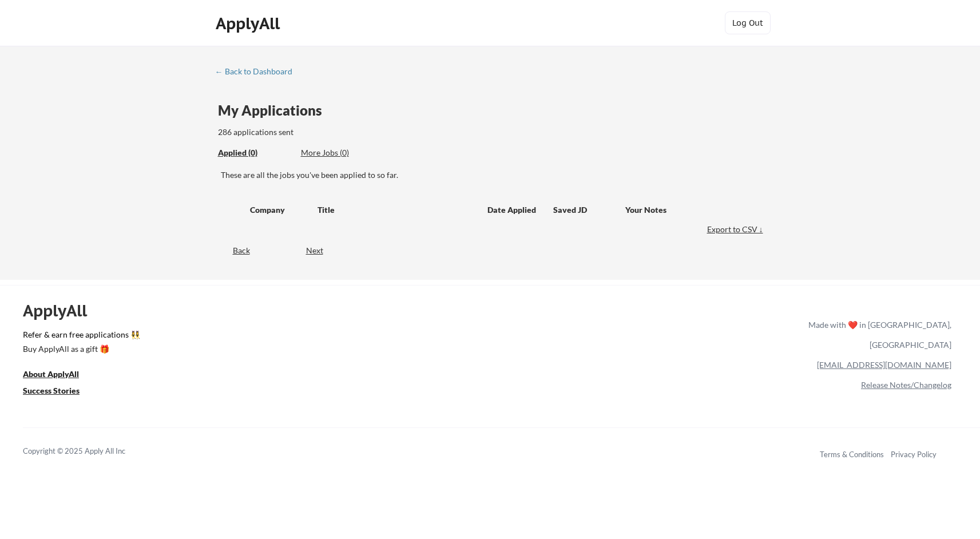 The width and height of the screenshot is (980, 539). What do you see at coordinates (59, 391) in the screenshot?
I see `a: Success Stories` at bounding box center [59, 391].